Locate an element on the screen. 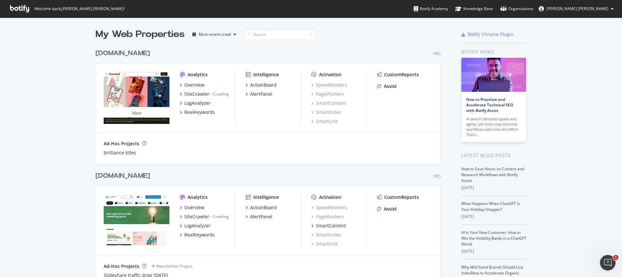  img: slideshare.net is located at coordinates (136, 220).